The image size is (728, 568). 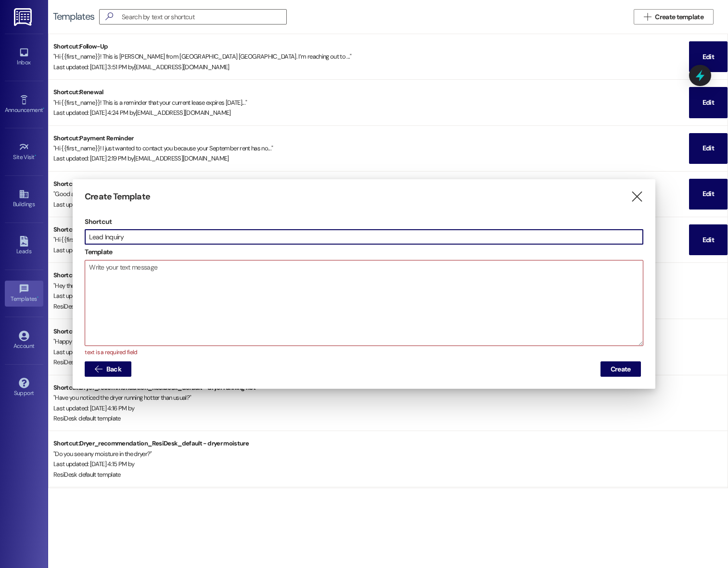 What do you see at coordinates (117, 197) in the screenshot?
I see `h3: Create Template` at bounding box center [117, 197].